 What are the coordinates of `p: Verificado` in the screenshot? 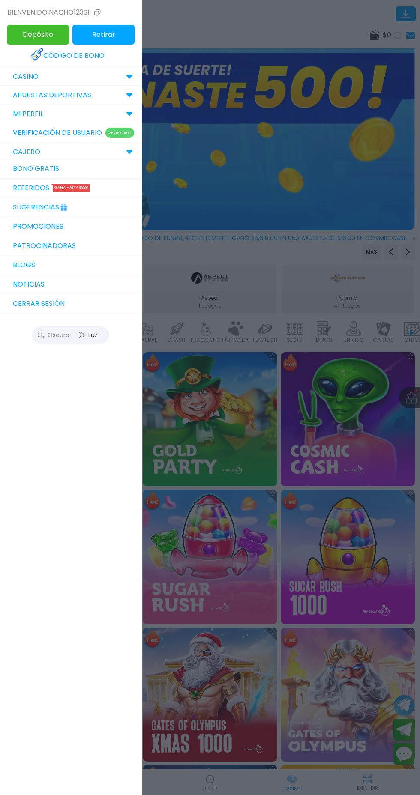 It's located at (119, 133).